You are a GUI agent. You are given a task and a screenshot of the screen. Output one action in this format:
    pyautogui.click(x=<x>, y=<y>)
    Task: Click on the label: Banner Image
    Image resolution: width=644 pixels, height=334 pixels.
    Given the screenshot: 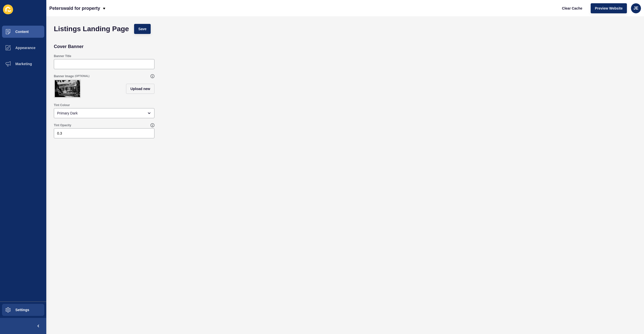 What is the action you would take?
    pyautogui.click(x=64, y=76)
    